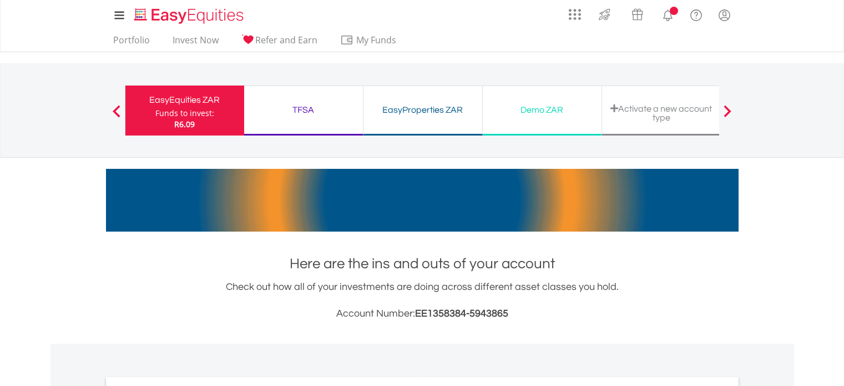 This screenshot has height=386, width=844. I want to click on div: TFSA, so click(303, 110).